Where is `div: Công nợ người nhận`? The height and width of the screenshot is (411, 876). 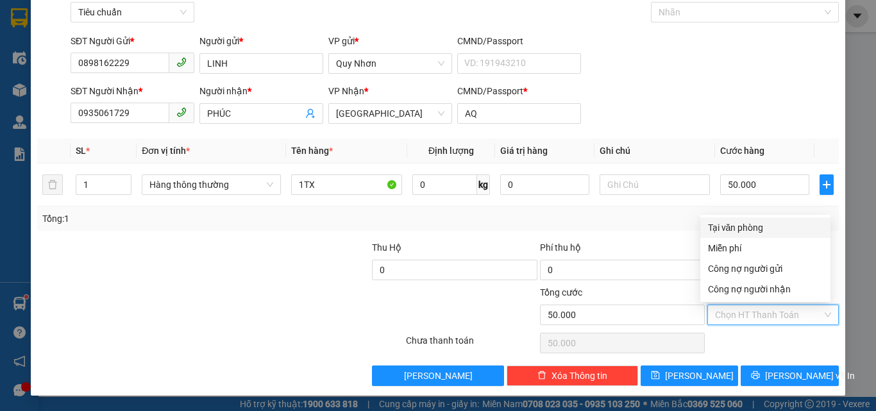 div: Công nợ người nhận is located at coordinates (765, 289).